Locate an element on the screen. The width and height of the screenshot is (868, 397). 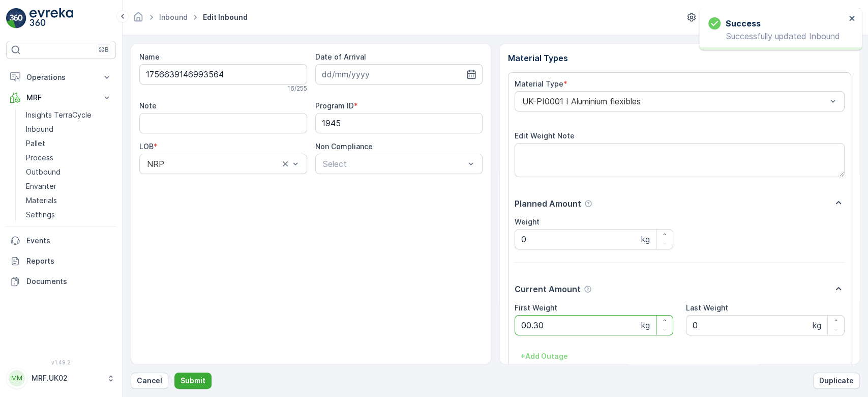
button: Duplicate is located at coordinates (836, 381).